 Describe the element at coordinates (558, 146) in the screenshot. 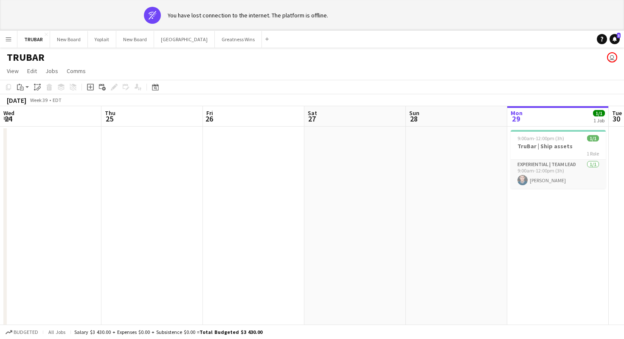

I see `h3: TruBar | Ship assets` at that location.